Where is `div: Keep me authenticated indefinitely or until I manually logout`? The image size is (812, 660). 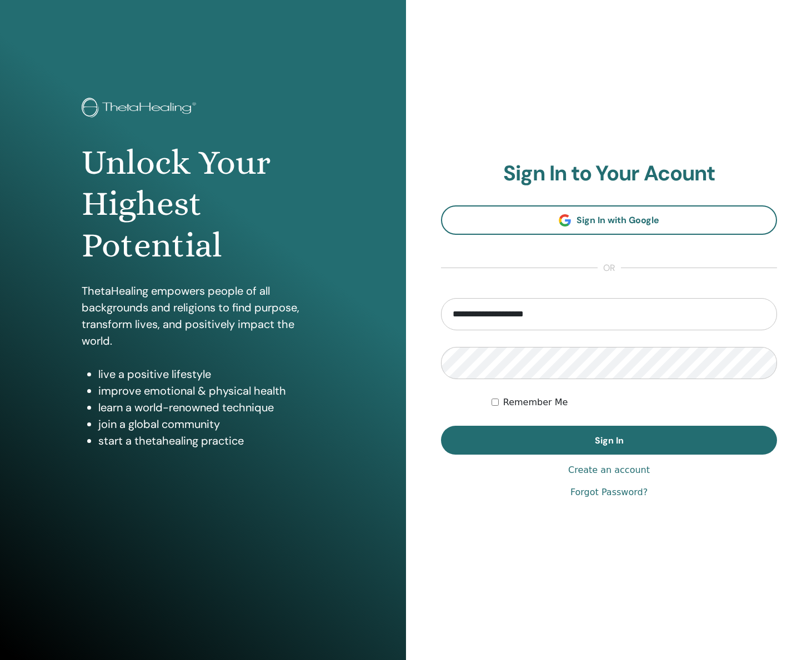
div: Keep me authenticated indefinitely or until I manually logout is located at coordinates (634, 403).